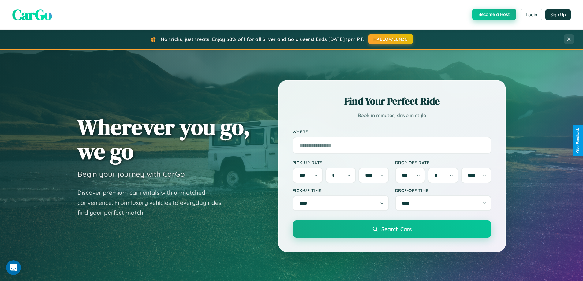  Describe the element at coordinates (154, 203) in the screenshot. I see `p: Discover premium car rentals with unmatched convenience. From luxury vehicles to everyday rides, ...` at that location.